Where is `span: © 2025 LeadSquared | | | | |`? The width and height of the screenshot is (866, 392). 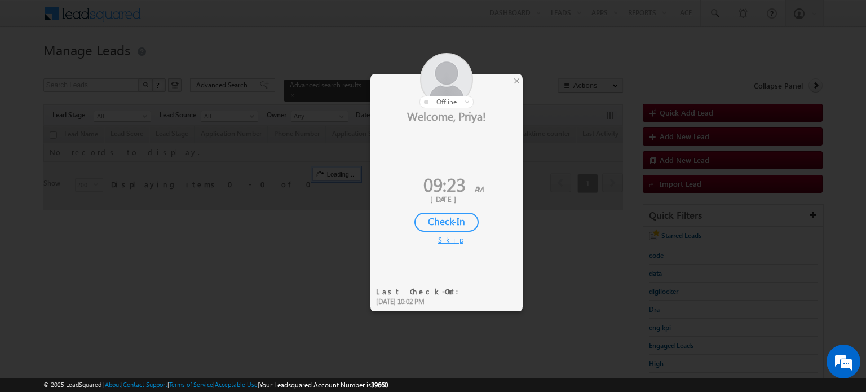 span: © 2025 LeadSquared | | | | | is located at coordinates (215, 384).